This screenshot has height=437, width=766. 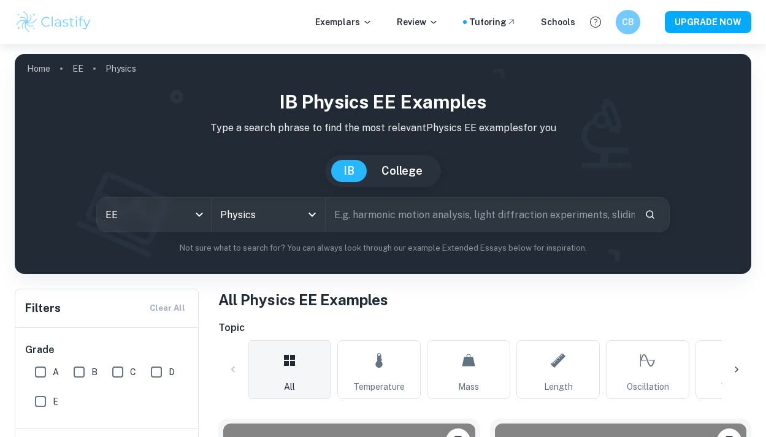 What do you see at coordinates (708, 22) in the screenshot?
I see `button: UPGRADE NOW` at bounding box center [708, 22].